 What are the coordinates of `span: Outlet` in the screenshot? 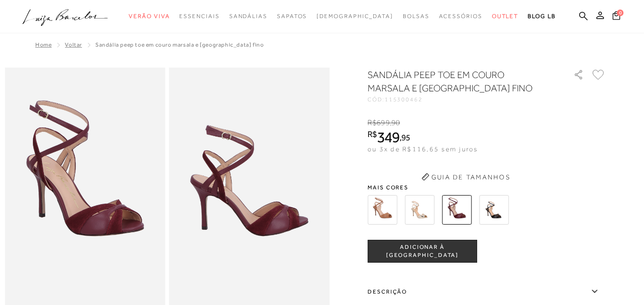 It's located at (505, 16).